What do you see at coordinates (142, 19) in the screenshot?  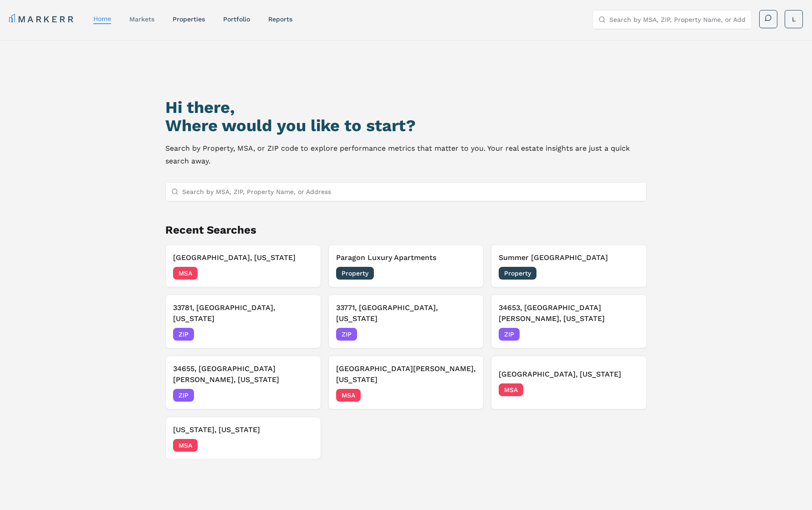 I see `a: markets` at bounding box center [142, 19].